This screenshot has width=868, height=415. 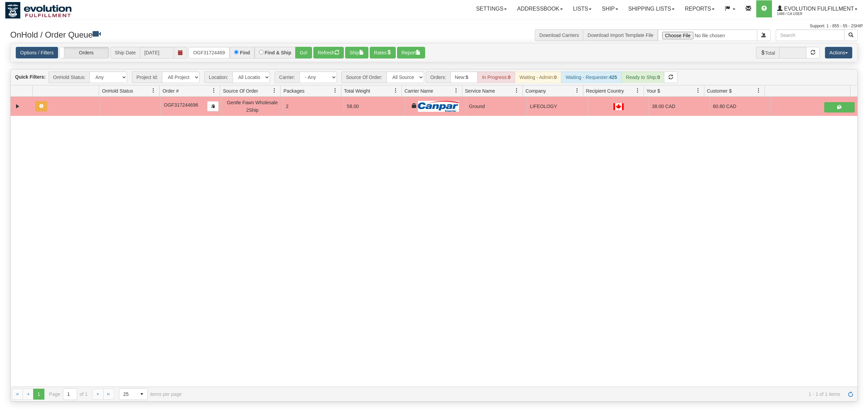 I want to click on img: logo1488.jpg, so click(x=39, y=10).